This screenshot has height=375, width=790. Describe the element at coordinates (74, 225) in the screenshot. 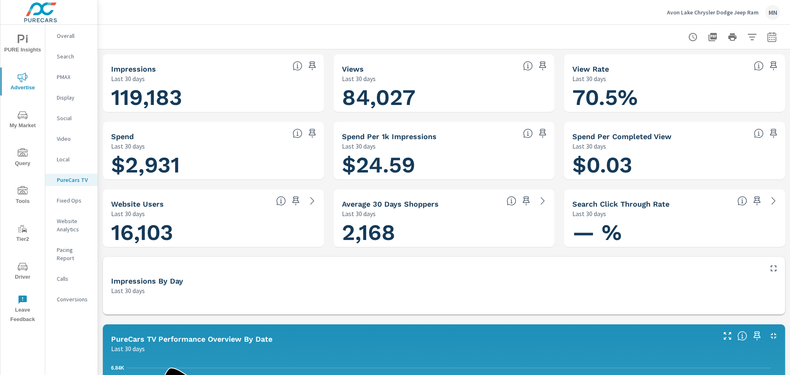

I see `p: Website Analytics` at that location.